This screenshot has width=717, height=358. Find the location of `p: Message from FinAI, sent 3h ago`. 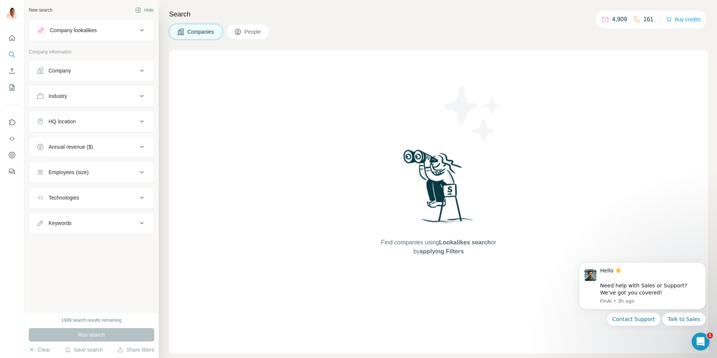

p: Message from FinAI, sent 3h ago is located at coordinates (82, 46).